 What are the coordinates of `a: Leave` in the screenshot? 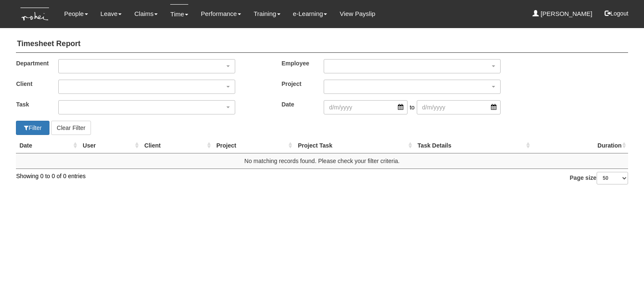 It's located at (111, 14).